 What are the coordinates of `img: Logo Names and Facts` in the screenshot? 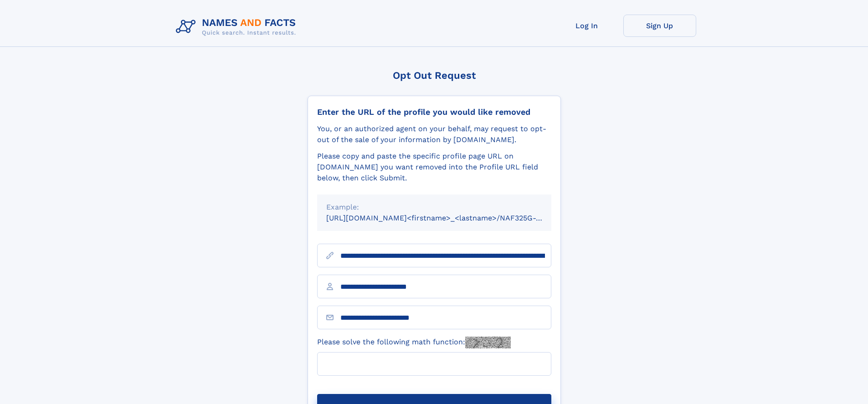 It's located at (238, 27).